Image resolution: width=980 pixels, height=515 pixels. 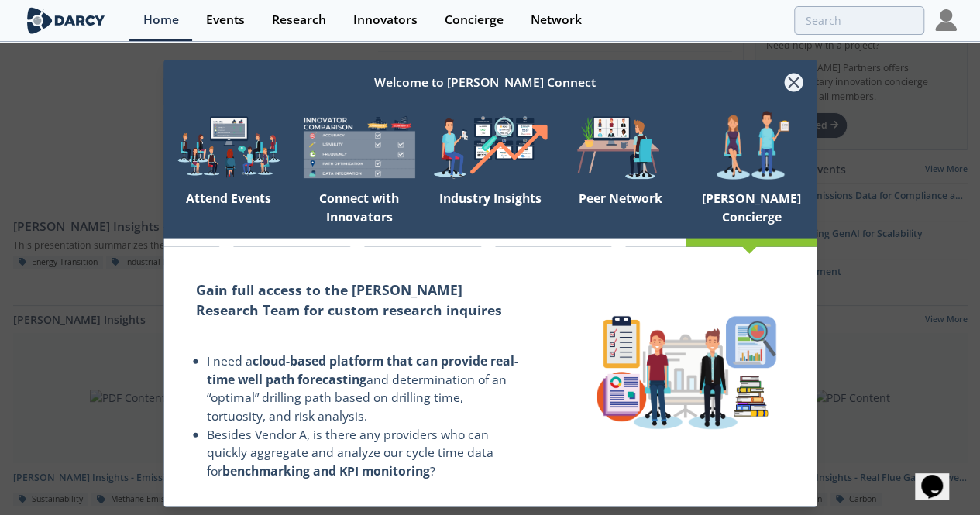 I want to click on li: Besides Vendor A, is there any providers who can quickly aggregate and analyze our cycle time dat..., so click(x=365, y=453).